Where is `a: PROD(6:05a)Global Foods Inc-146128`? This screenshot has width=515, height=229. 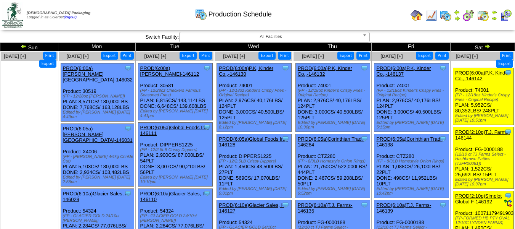 a: PROD(6:05a)Global Foods Inc-146128 is located at coordinates (253, 142).